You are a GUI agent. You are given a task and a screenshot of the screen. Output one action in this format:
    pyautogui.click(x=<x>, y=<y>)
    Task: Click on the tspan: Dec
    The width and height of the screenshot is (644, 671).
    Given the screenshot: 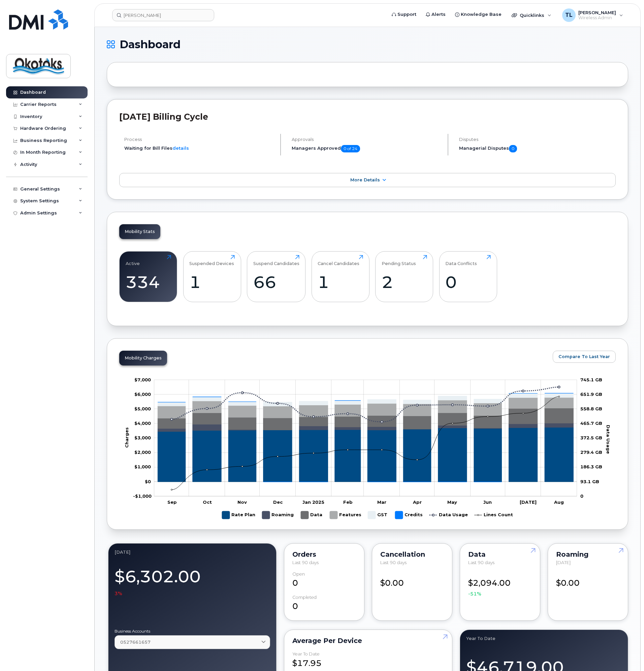 What is the action you would take?
    pyautogui.click(x=278, y=502)
    